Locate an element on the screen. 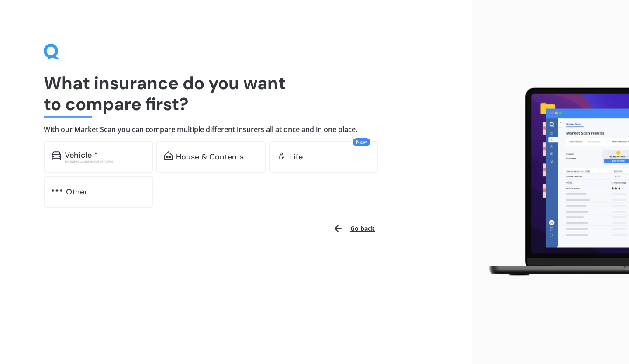 The width and height of the screenshot is (629, 364). img: car.f15378c7a67c060ca3f3.svg is located at coordinates (56, 155).